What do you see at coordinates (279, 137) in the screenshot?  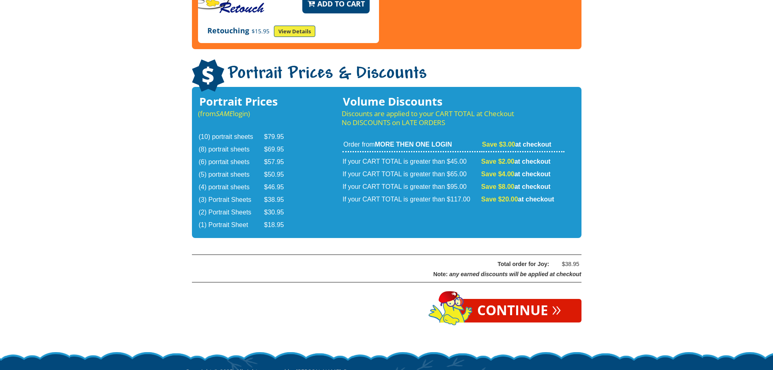 I see `td: $79.95` at bounding box center [279, 137].